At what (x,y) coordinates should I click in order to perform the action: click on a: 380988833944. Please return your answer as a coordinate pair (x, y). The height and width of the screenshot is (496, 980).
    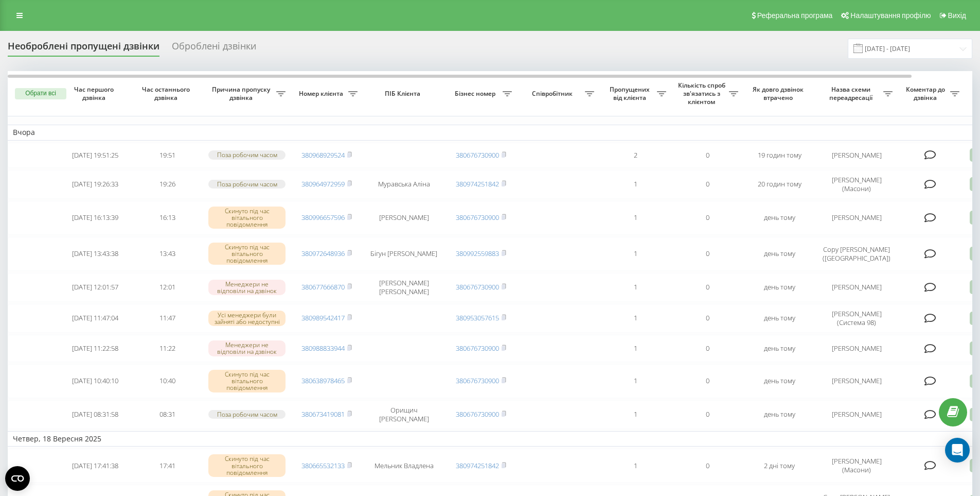
    Looking at the image, I should click on (323, 348).